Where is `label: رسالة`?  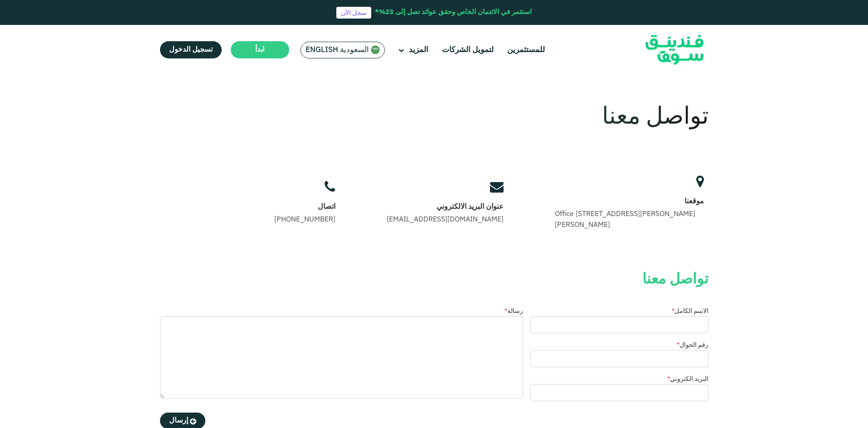 label: رسالة is located at coordinates (513, 311).